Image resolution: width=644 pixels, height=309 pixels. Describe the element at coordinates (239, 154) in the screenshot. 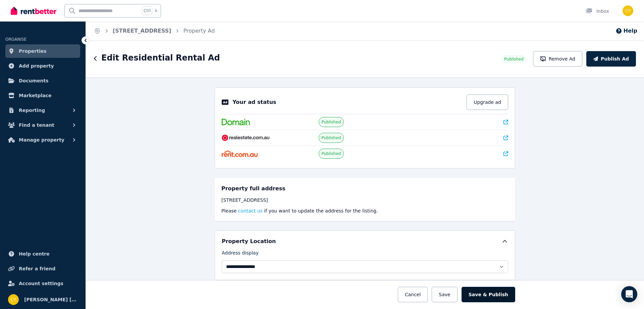

I see `img: Rent.com.au` at that location.